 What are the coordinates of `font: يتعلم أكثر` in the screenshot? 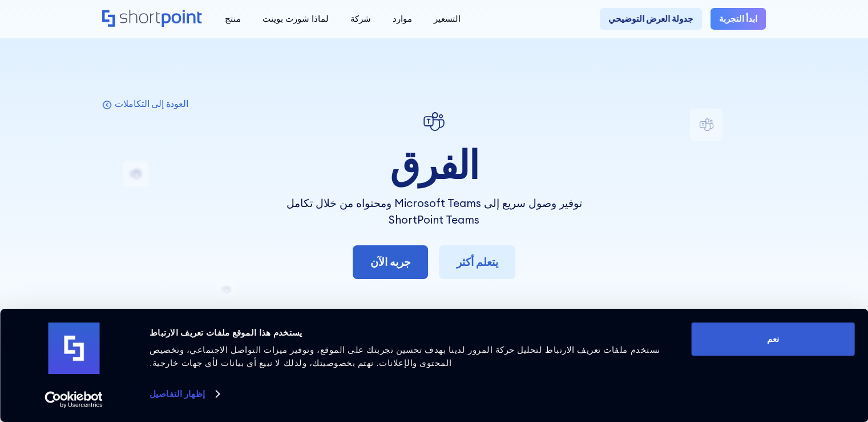 It's located at (476, 262).